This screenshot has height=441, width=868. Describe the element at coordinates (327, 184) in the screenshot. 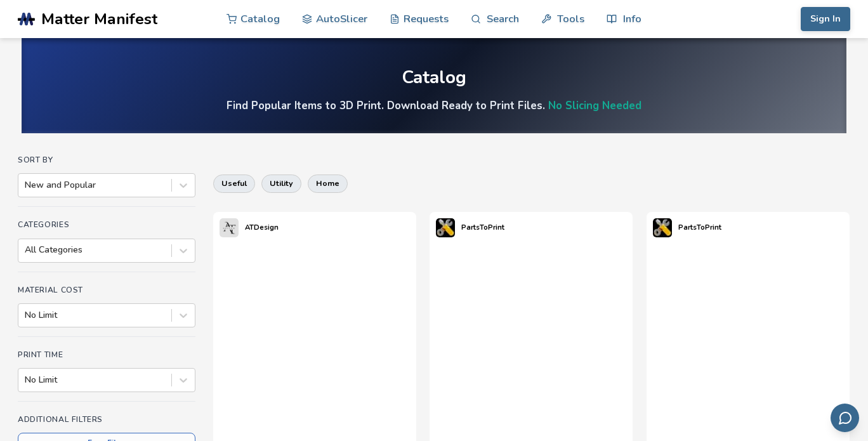

I see `button: home` at that location.